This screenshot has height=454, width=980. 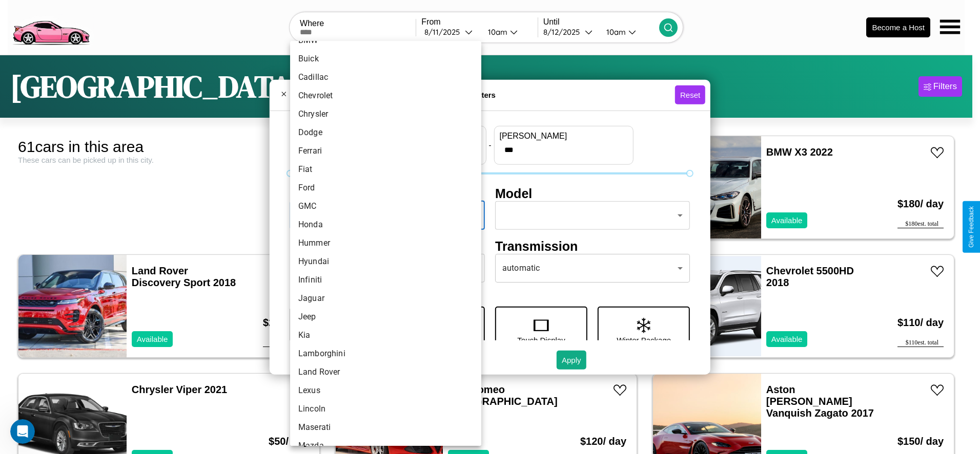 I want to click on li: Buick, so click(x=385, y=59).